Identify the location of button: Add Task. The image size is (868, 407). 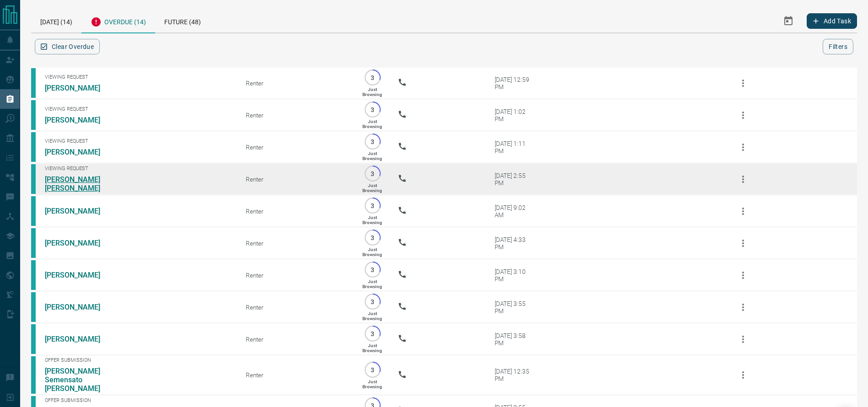
(832, 21).